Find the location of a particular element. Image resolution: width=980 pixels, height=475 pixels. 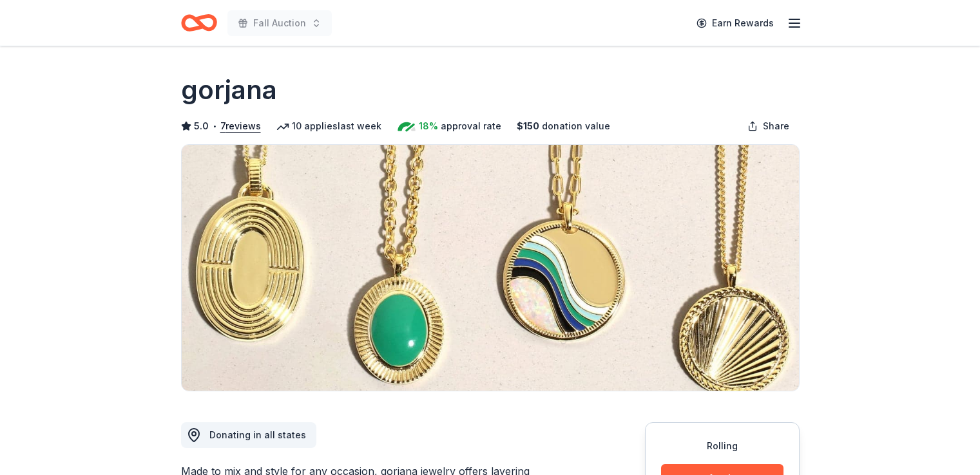

button: Fall Auction is located at coordinates (279, 23).